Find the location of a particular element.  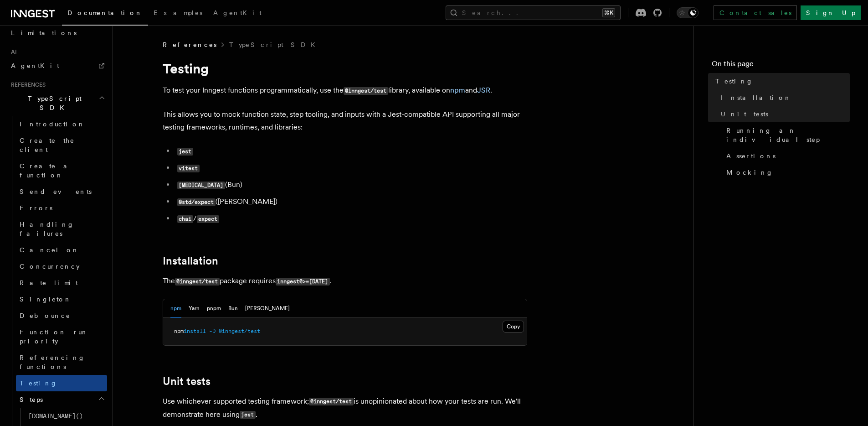

a: Running an individual step is located at coordinates (786, 135).